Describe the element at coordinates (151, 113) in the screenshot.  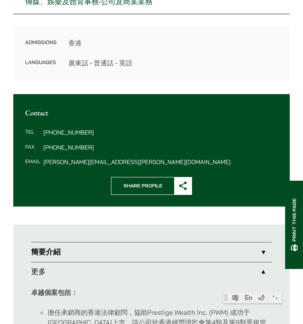
I see `h2: Contact` at that location.